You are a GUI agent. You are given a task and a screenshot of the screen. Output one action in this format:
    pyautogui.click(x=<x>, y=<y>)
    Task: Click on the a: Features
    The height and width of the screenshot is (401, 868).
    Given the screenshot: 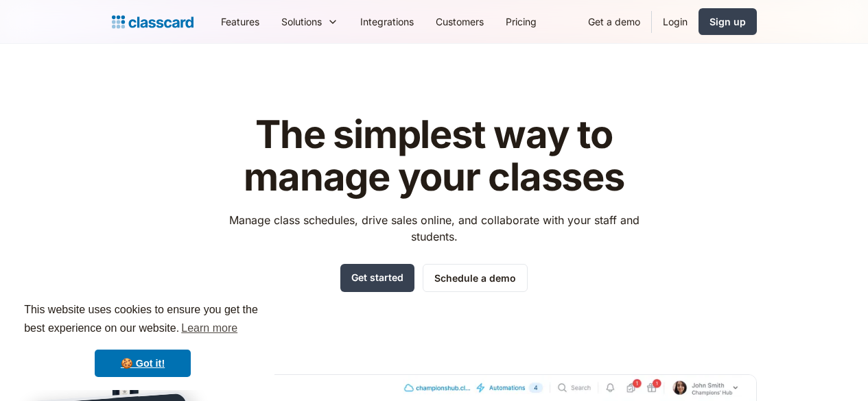 What is the action you would take?
    pyautogui.click(x=240, y=22)
    